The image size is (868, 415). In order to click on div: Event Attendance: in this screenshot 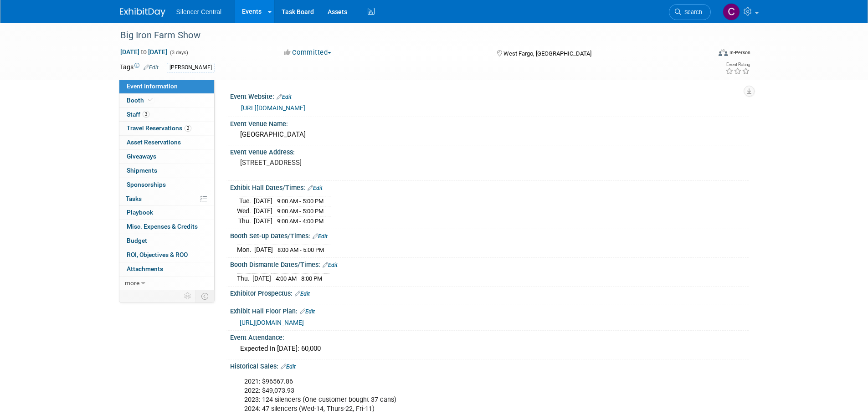, I will do `click(489, 336)`.